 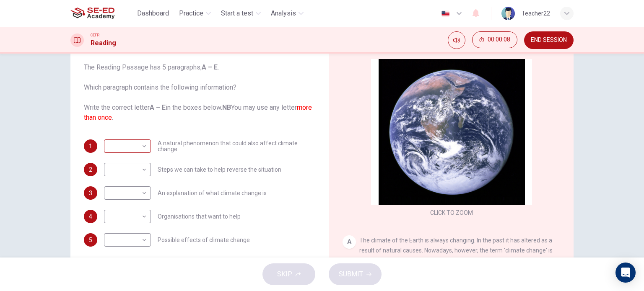 I want to click on span: 4, so click(x=91, y=217).